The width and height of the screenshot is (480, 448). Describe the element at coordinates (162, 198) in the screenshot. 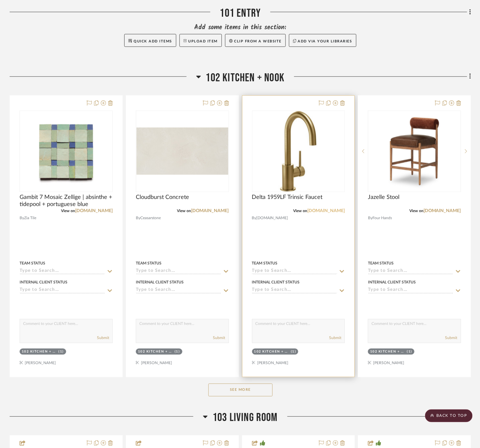

I see `span: Cloudburst Concrete` at that location.